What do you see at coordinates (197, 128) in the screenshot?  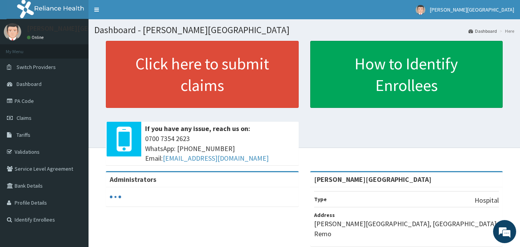 I see `b: If you have any issue, reach us on:` at bounding box center [197, 128].